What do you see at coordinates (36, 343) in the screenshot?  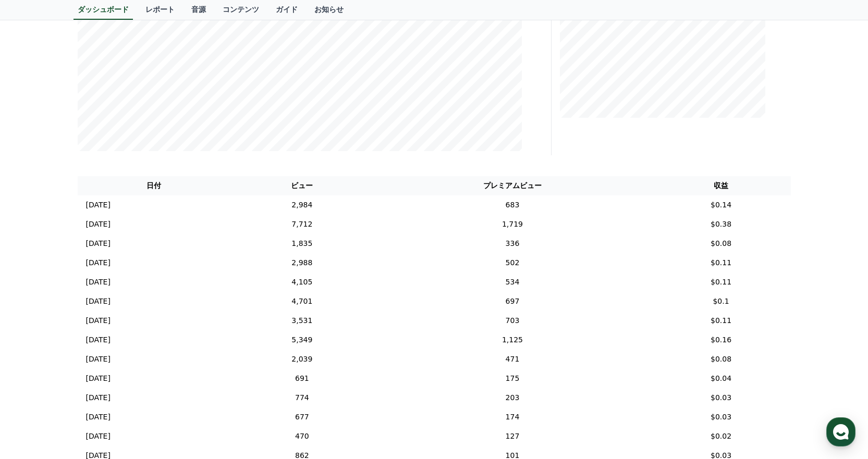 I see `a: Home` at bounding box center [36, 343].